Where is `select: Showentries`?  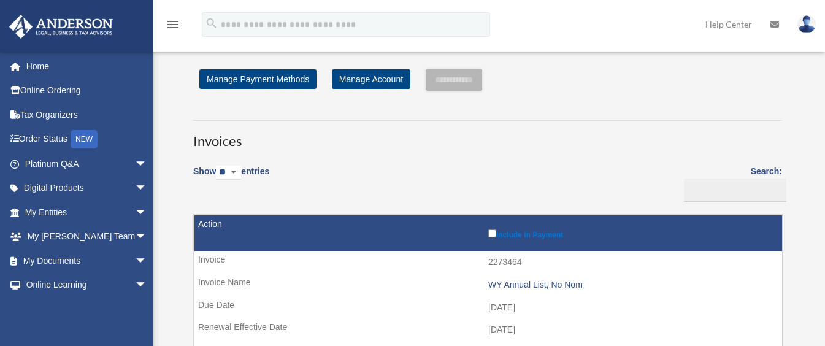
select: Showentries is located at coordinates (228, 172).